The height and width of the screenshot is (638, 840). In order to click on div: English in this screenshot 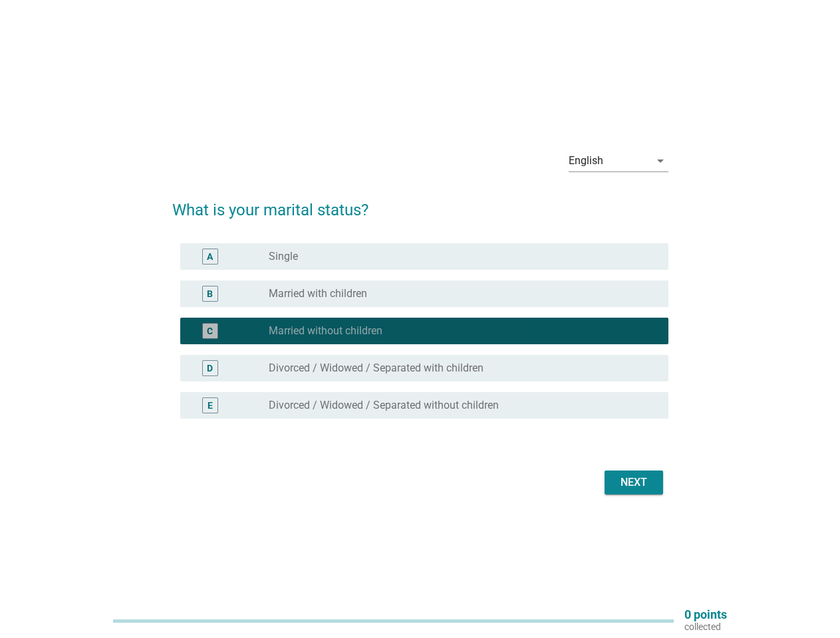, I will do `click(586, 161)`.